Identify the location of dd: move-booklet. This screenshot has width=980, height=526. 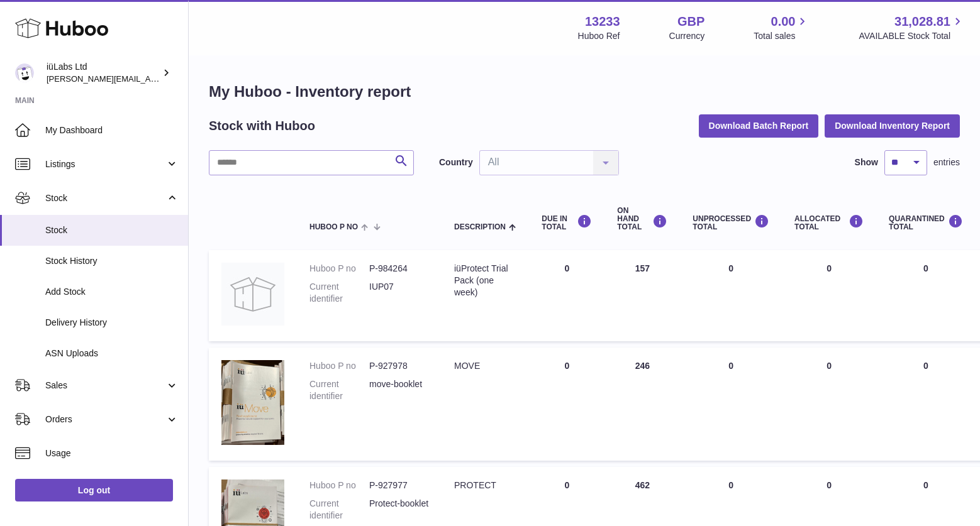
(399, 391).